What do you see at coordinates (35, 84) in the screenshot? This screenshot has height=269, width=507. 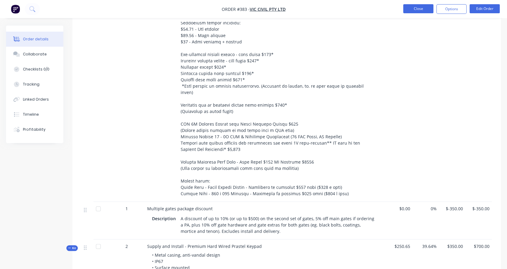 I see `button: Tracking` at bounding box center [35, 84].